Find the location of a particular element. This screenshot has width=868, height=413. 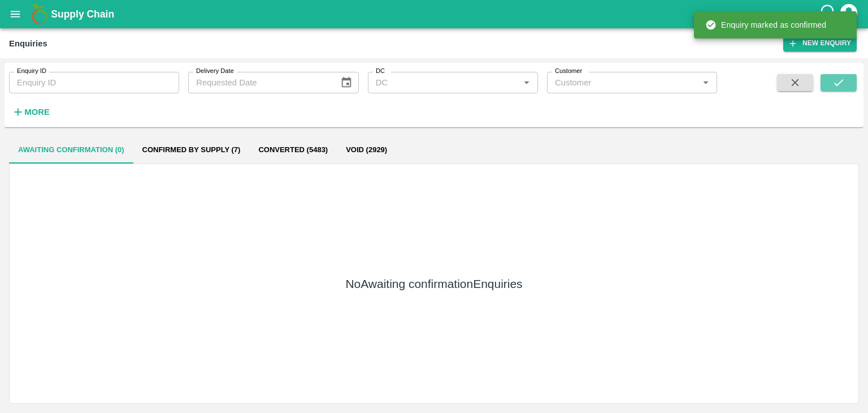

button: New Enquiry is located at coordinates (820, 43).